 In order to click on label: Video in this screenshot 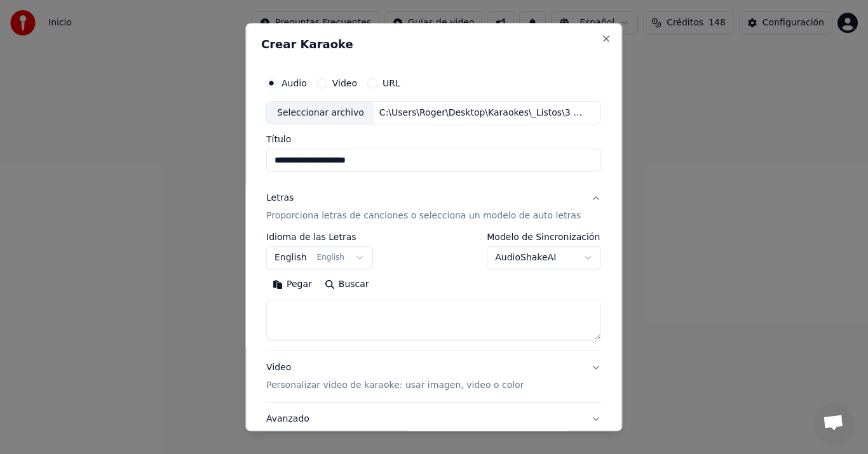, I will do `click(344, 84)`.